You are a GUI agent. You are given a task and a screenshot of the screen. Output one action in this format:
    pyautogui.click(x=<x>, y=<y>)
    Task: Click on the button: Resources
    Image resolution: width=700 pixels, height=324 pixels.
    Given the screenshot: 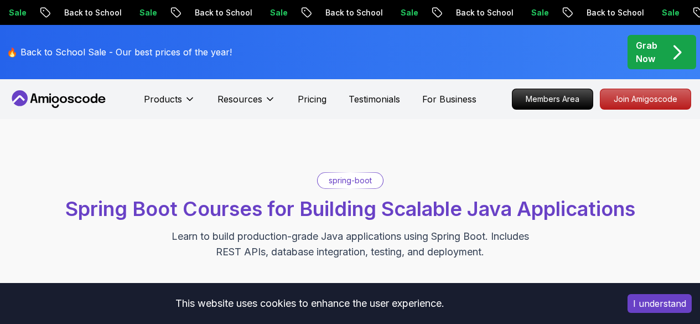 What is the action you would take?
    pyautogui.click(x=246, y=103)
    